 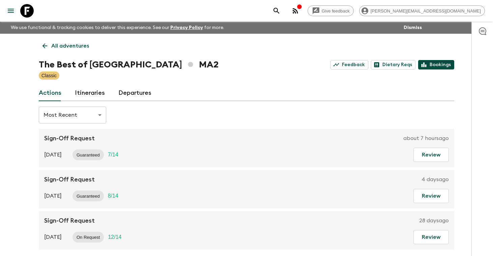 I want to click on a: Privacy Policy, so click(x=187, y=28).